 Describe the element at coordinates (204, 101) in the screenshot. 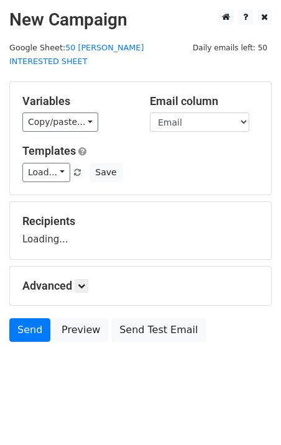

I see `h5: Email column` at that location.